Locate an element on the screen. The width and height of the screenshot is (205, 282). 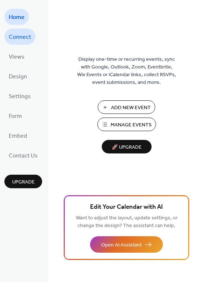
button: Open AI Assistant is located at coordinates (126, 244).